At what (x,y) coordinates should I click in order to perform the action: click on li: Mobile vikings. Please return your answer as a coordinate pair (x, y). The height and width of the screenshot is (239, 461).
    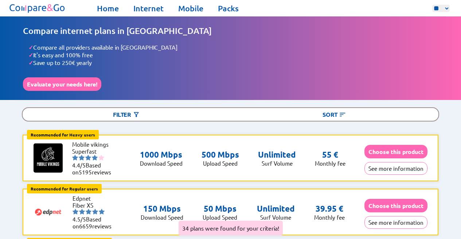
    Looking at the image, I should click on (94, 144).